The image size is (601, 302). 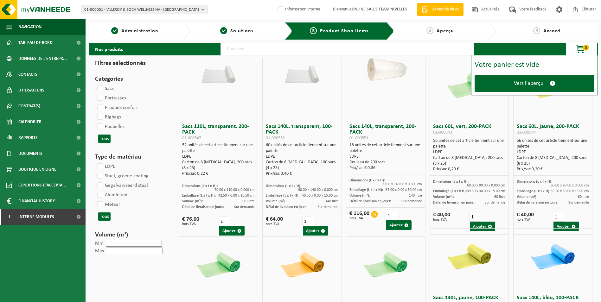 I want to click on span: Contrat(s), so click(x=29, y=106).